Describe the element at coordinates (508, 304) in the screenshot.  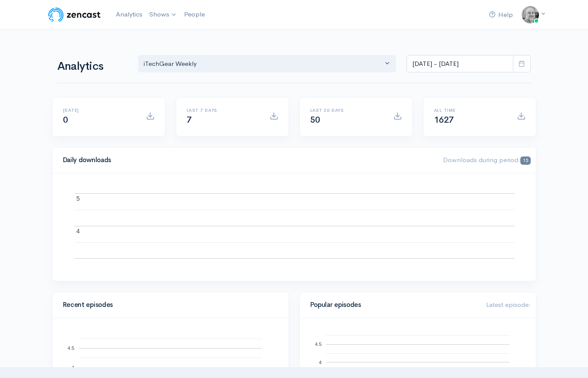
I see `span: Latest episode:` at that location.